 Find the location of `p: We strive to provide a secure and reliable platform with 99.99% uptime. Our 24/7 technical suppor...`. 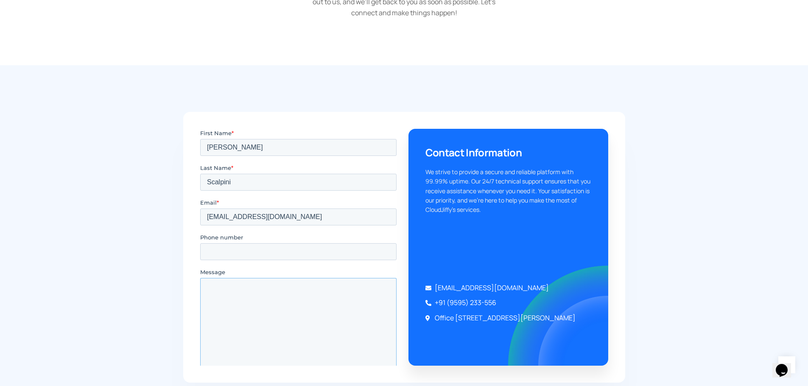

p: We strive to provide a secure and reliable platform with 99.99% uptime. Our 24/7 technical suppor... is located at coordinates (508, 191).